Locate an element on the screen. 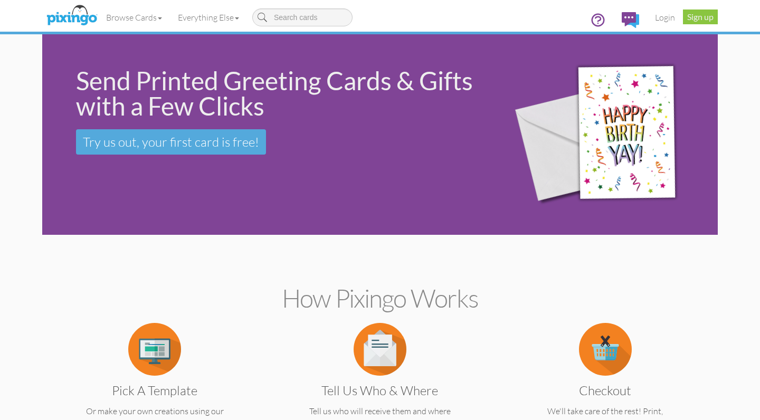 This screenshot has height=420, width=760. a: Sign up is located at coordinates (700, 17).